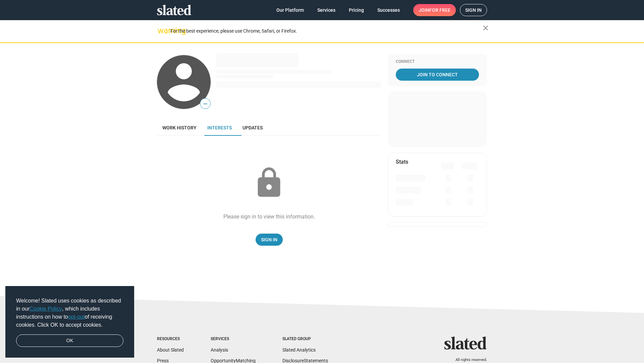 The height and width of the screenshot is (363, 644). I want to click on a: Successes, so click(389, 10).